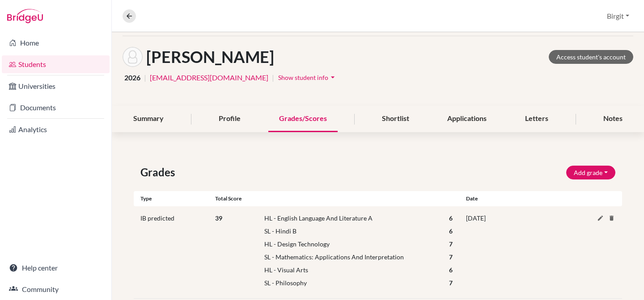  What do you see at coordinates (537, 119) in the screenshot?
I see `div: Letters` at bounding box center [537, 119].